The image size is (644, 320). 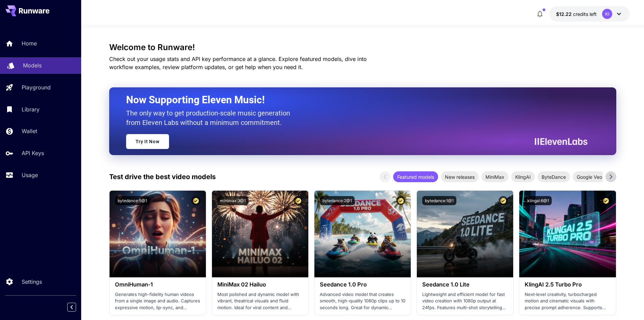 What do you see at coordinates (157, 301) in the screenshot?
I see `p: Generates high-fidelity human videos from a single image and audio. Captures expressive motion, l...` at bounding box center [157, 301].